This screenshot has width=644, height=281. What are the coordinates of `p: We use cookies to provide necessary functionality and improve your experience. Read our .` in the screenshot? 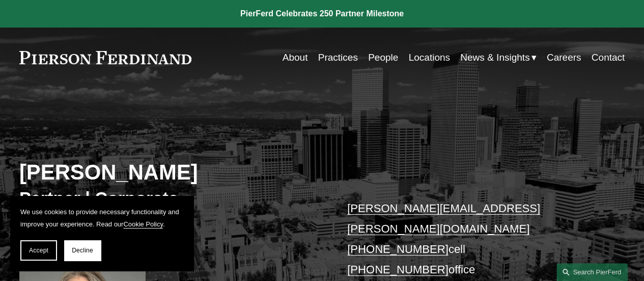 It's located at (102, 218).